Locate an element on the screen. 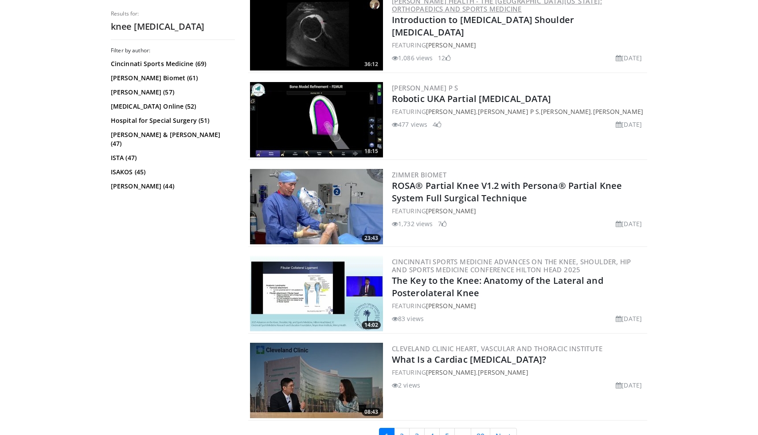  a: The Key to the Knee: Anatomy of the Lateral and Posterolateral Knee is located at coordinates (497, 286).